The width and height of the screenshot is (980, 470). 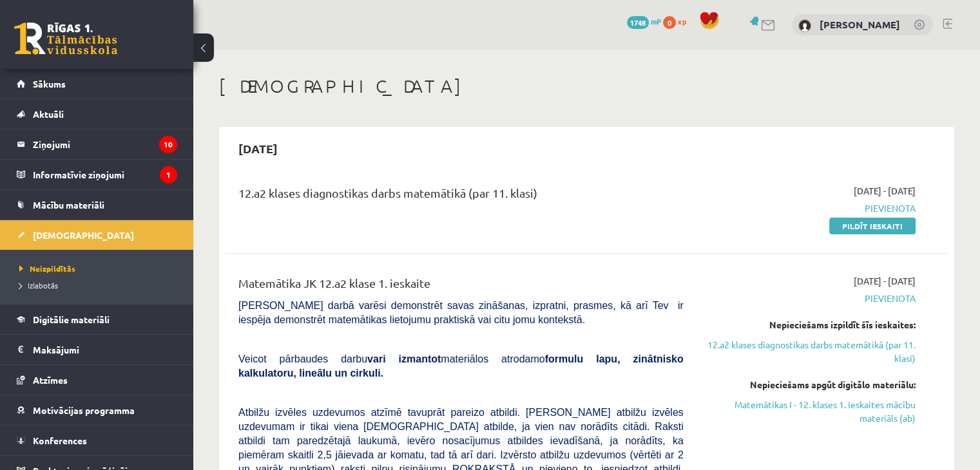 What do you see at coordinates (105, 144) in the screenshot?
I see `legend: Ziņojumi` at bounding box center [105, 144].